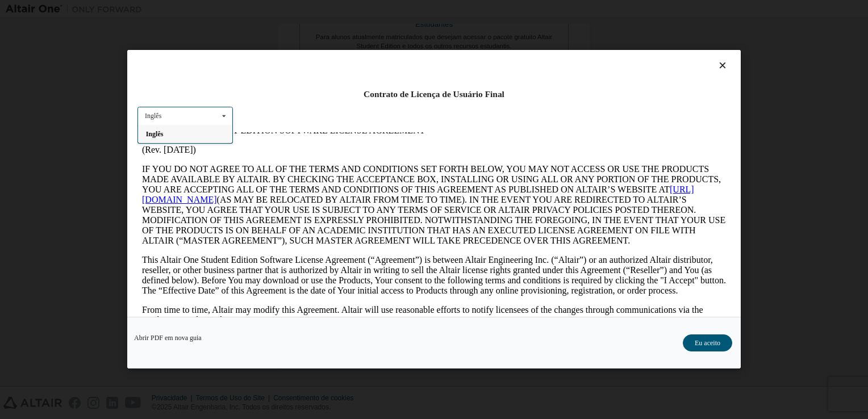  I want to click on p: From time to time, Altair may modify this Agreement. Altair will use reasonable efforts to notify..., so click(296, 183).